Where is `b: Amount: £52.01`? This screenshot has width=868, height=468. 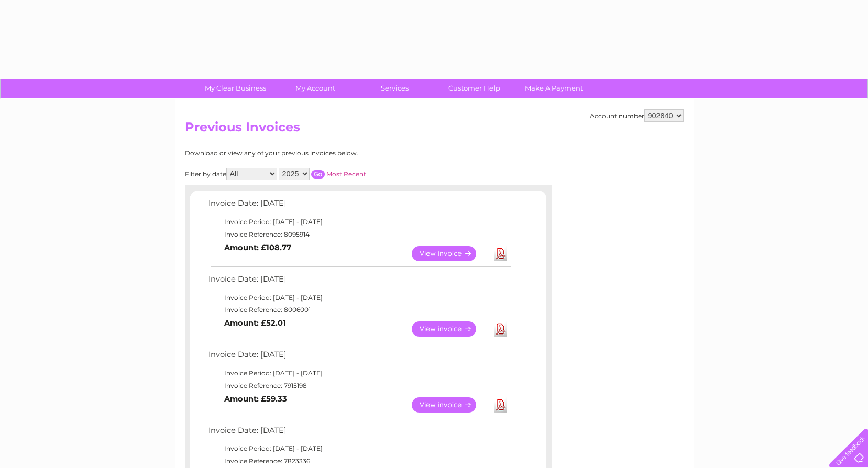
b: Amount: £52.01 is located at coordinates (255, 323).